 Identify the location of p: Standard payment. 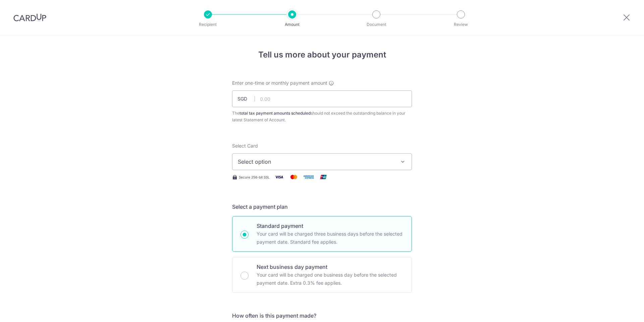
(330, 226).